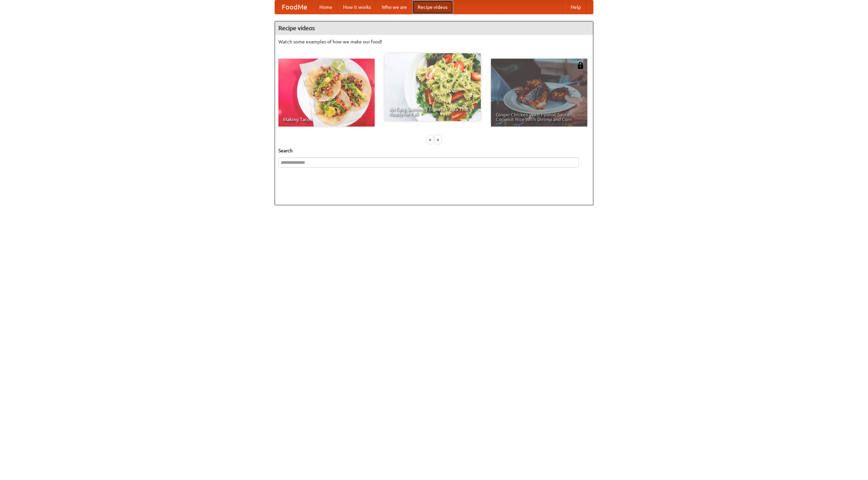 This screenshot has width=868, height=480. Describe the element at coordinates (357, 7) in the screenshot. I see `a: How it works` at that location.